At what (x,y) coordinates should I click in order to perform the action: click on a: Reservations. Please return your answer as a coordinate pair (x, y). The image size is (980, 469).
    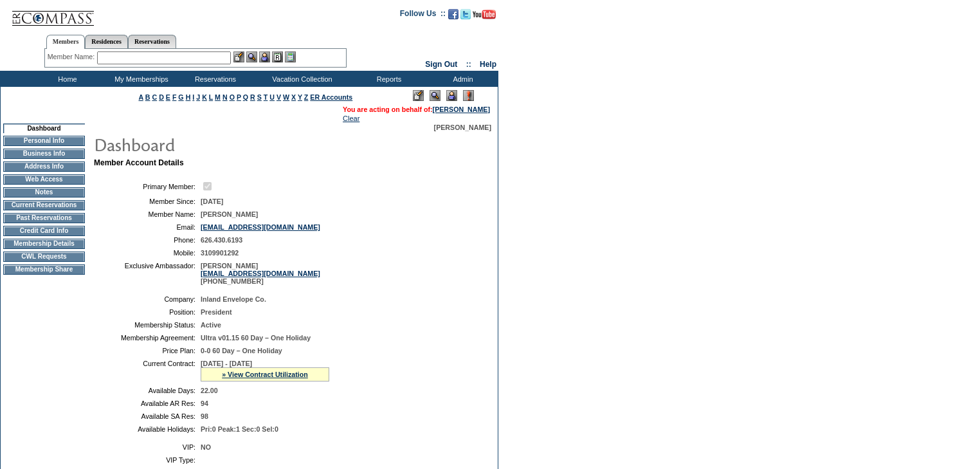
    Looking at the image, I should click on (152, 41).